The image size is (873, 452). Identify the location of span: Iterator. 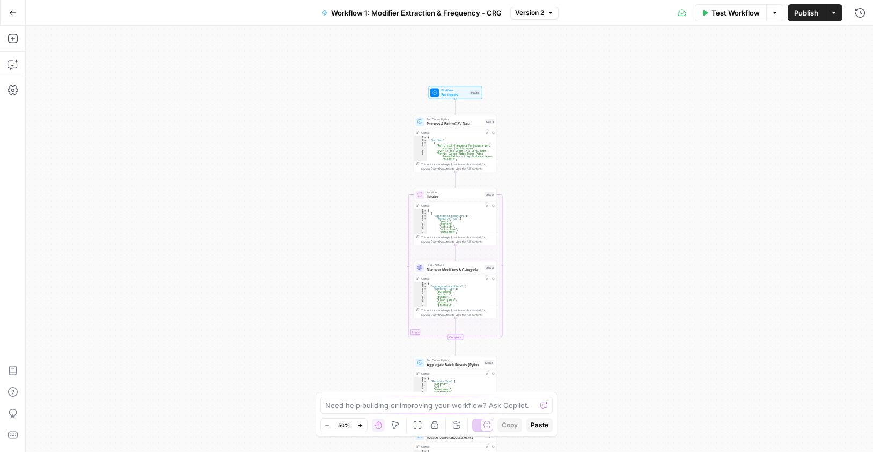
(454, 196).